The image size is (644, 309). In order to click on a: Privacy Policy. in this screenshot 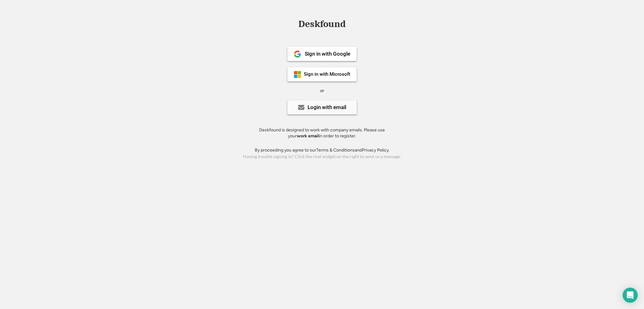, I will do `click(376, 150)`.